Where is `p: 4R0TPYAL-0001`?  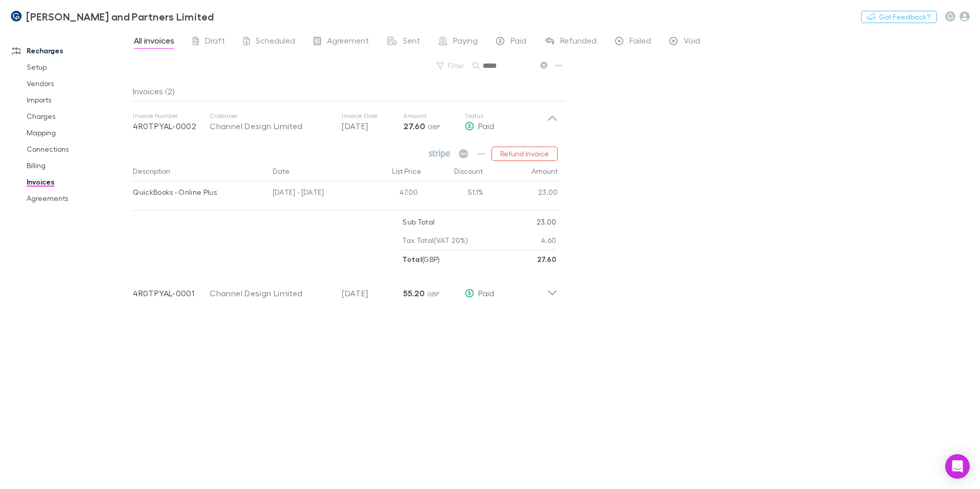
p: 4R0TPYAL-0001 is located at coordinates (171, 293).